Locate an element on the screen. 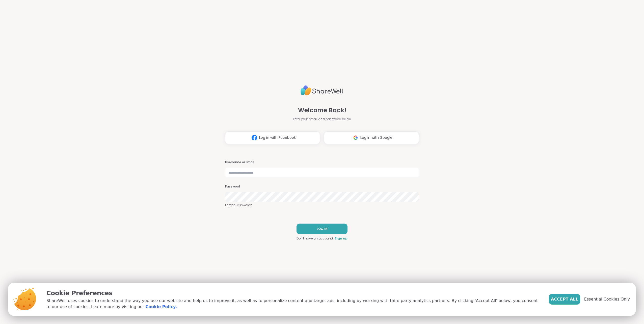  span: Welcome Back! is located at coordinates (322, 110).